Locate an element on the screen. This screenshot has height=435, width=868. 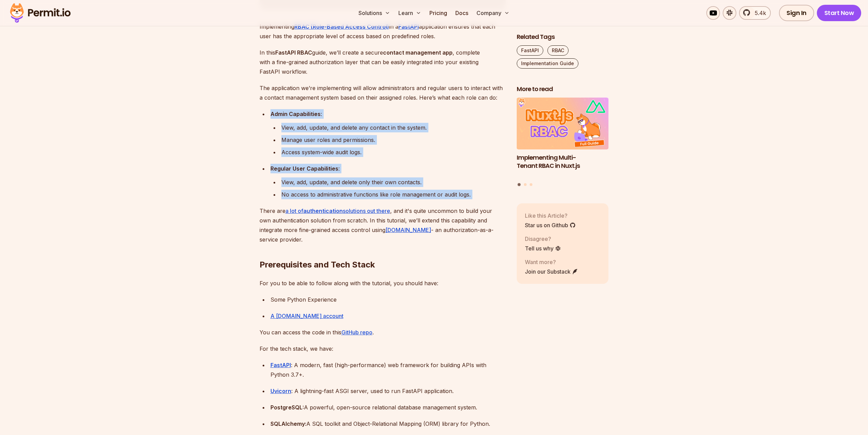
div: A SQL toolkit and Object-Relational Mapping (ORM) library for Python. is located at coordinates (388, 424).